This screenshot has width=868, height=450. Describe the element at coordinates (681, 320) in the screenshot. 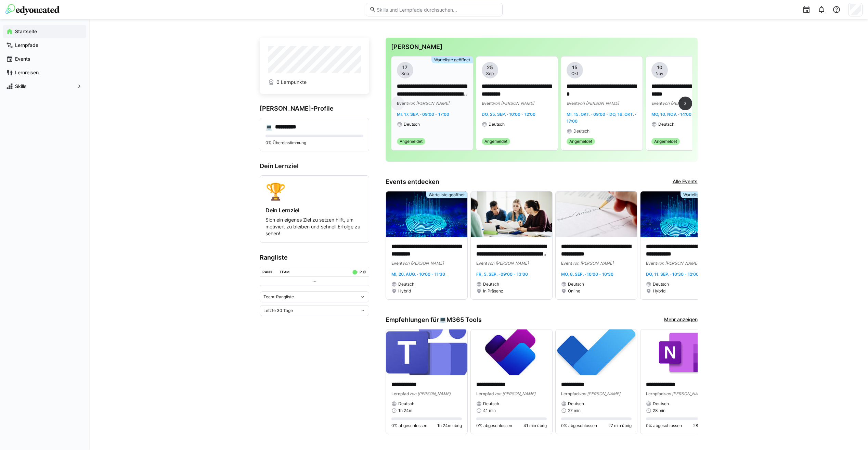

I see `a: Mehr anzeigen` at that location.